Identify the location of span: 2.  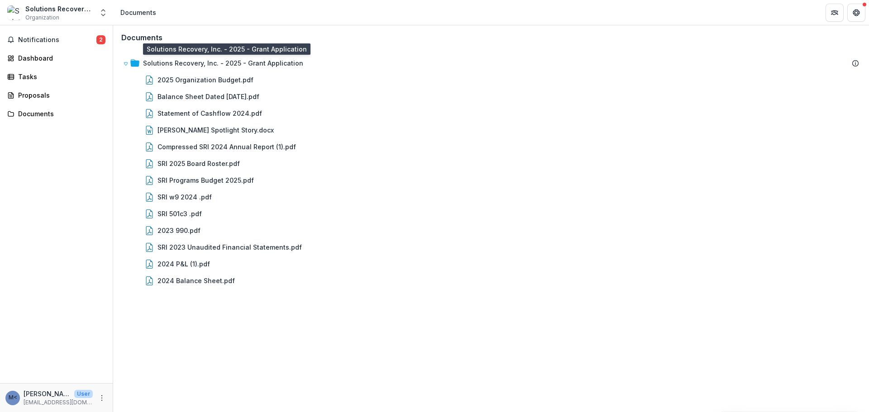
(101, 40).